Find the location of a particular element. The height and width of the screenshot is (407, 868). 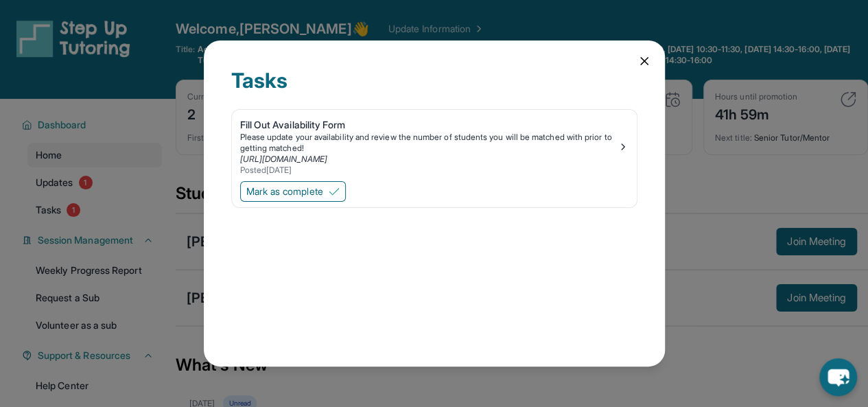

div: Tasks is located at coordinates (434, 89).